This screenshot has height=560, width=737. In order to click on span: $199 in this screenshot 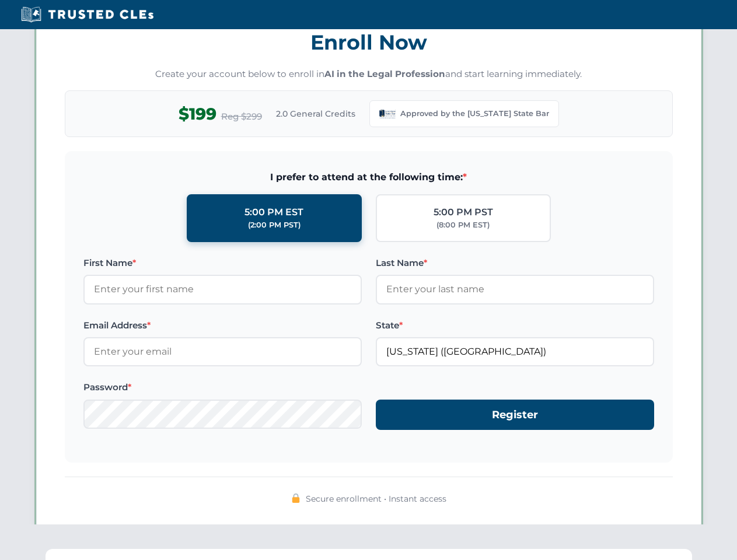, I will do `click(197, 114)`.